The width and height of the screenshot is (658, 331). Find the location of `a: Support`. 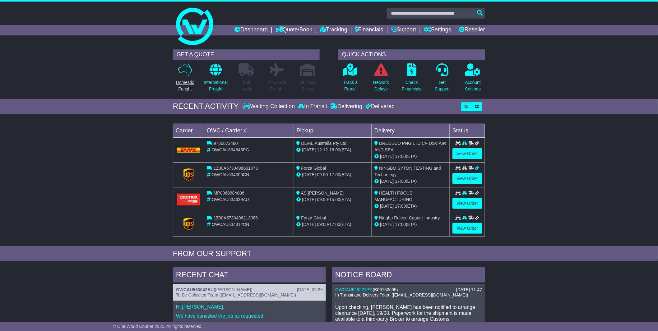

a: Support is located at coordinates (403, 30).